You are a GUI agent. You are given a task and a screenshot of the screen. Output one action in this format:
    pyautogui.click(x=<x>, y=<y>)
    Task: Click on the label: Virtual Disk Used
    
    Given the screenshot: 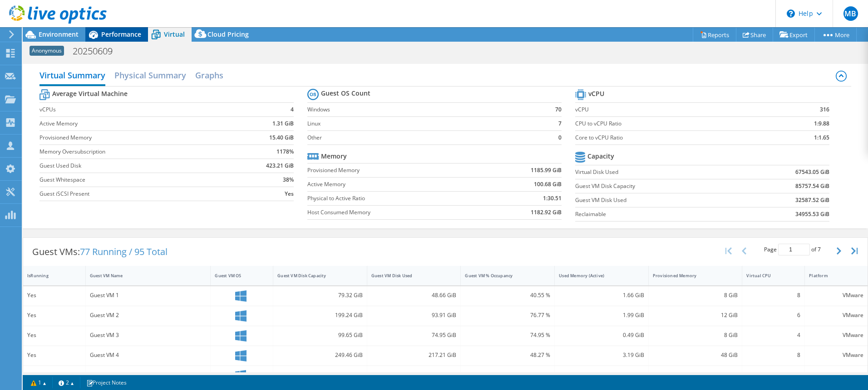 What is the action you would take?
    pyautogui.click(x=658, y=172)
    